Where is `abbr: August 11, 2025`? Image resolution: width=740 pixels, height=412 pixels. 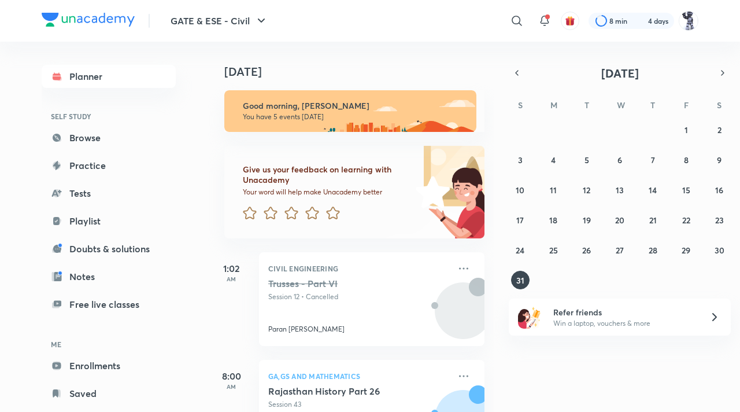
abbr: August 11, 2025 is located at coordinates (553, 190).